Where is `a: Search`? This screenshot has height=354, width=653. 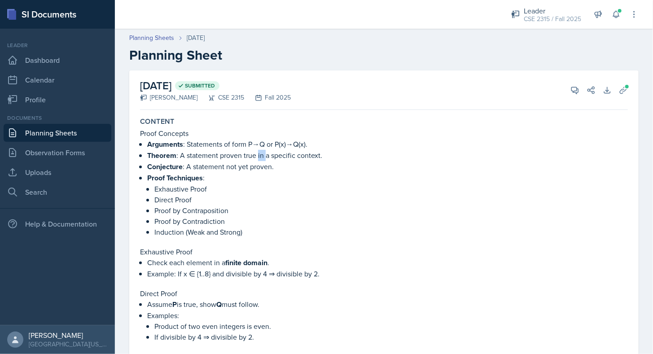 a: Search is located at coordinates (57, 192).